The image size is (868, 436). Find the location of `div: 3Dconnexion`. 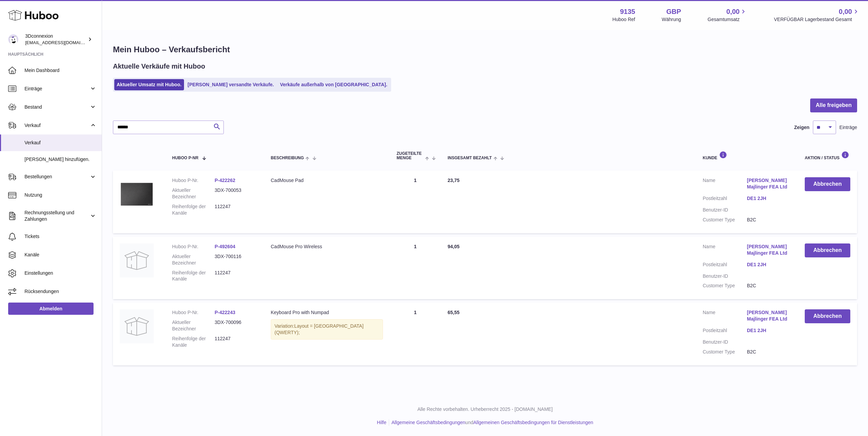

div: 3Dconnexion is located at coordinates (56, 39).